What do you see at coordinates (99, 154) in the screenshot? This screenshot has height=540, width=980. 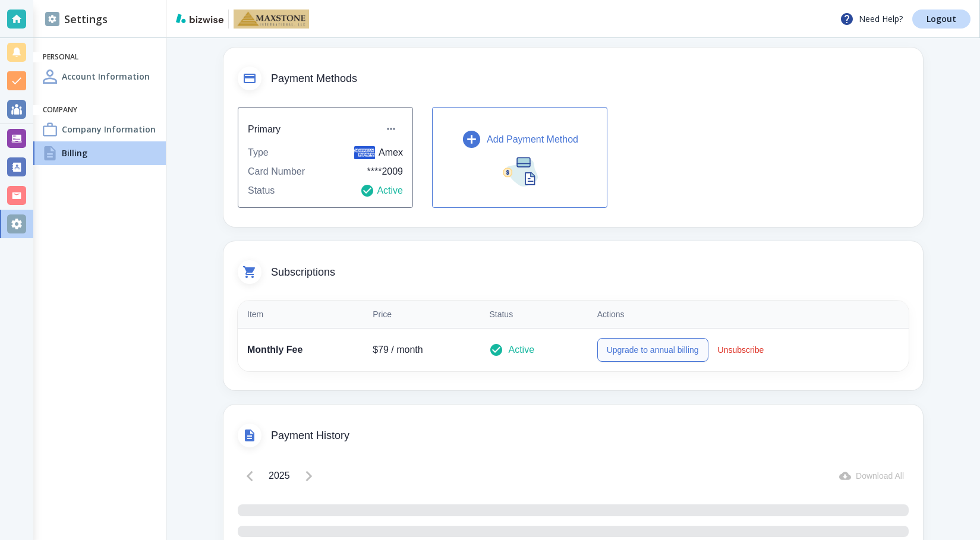 I see `a: BillingBilling` at bounding box center [99, 154].